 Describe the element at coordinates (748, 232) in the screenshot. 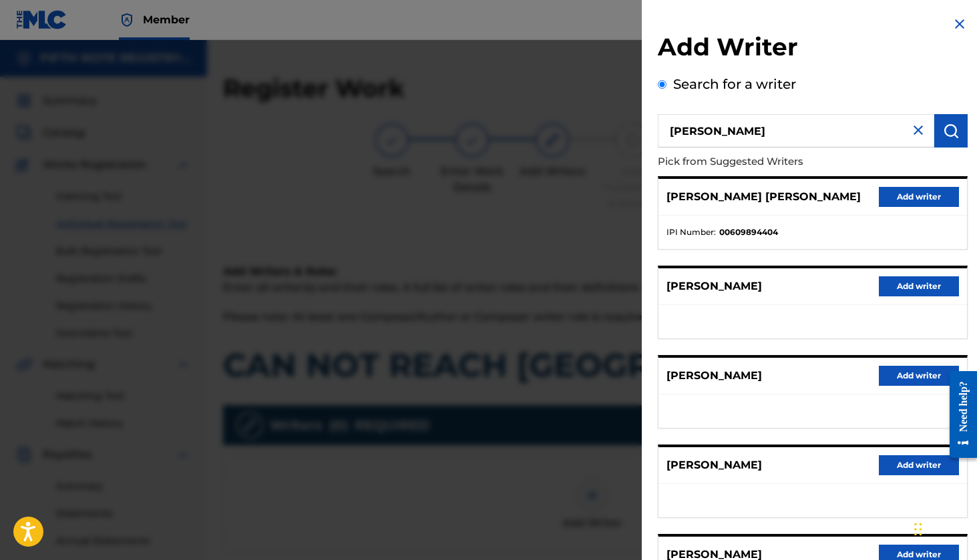

I see `strong: 00609894404` at that location.